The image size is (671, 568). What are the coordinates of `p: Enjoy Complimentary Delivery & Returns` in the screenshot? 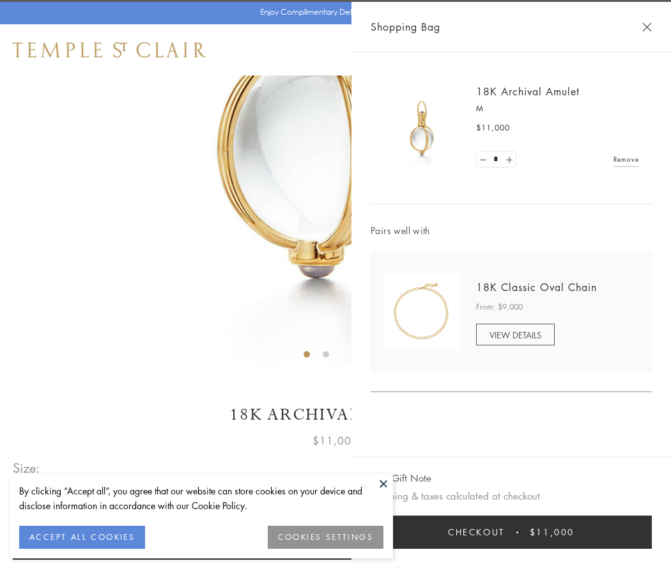 It's located at (332, 12).